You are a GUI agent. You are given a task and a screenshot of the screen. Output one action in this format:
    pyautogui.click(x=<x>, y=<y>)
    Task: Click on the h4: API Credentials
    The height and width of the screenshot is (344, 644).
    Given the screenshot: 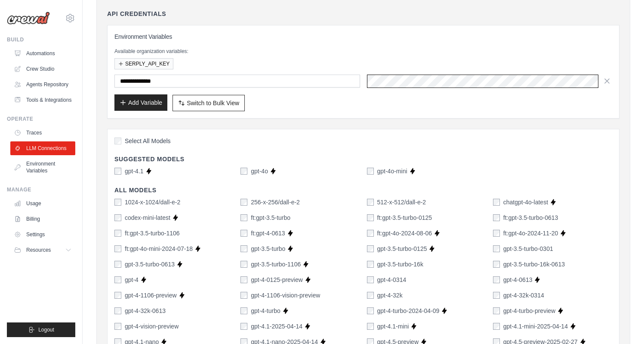 What is the action you would take?
    pyautogui.click(x=136, y=14)
    